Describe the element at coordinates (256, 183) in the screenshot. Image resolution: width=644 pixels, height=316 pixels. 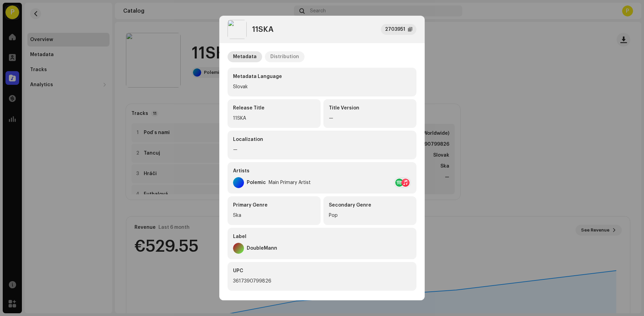
I see `div: Polemic` at that location.